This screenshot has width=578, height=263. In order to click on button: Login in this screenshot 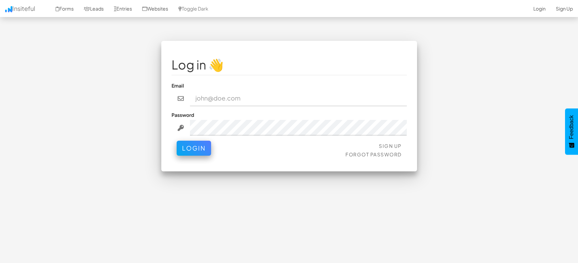, I will do `click(194, 148)`.